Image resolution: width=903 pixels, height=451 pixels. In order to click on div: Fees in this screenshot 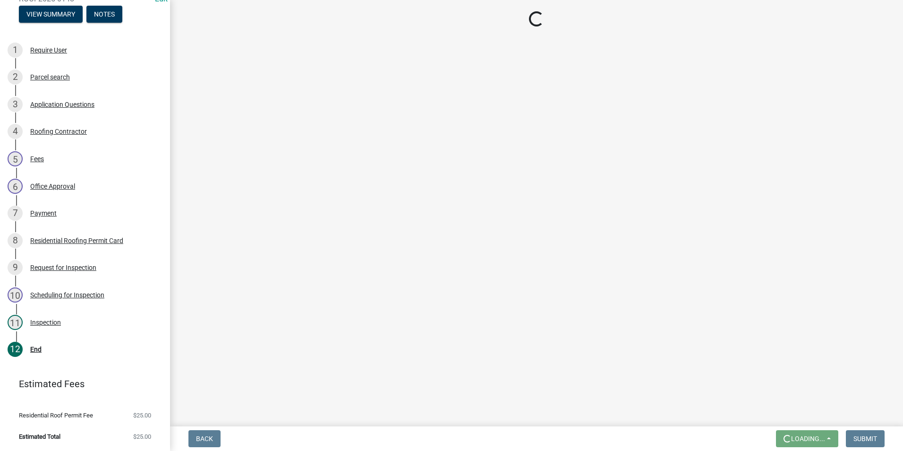, I will do `click(37, 159)`.